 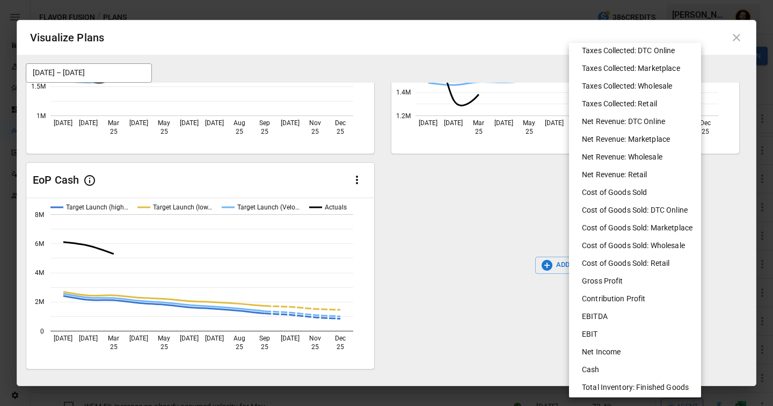 What do you see at coordinates (640, 228) in the screenshot?
I see `li: Cost of Goods Sold: Marketplace` at bounding box center [640, 228].